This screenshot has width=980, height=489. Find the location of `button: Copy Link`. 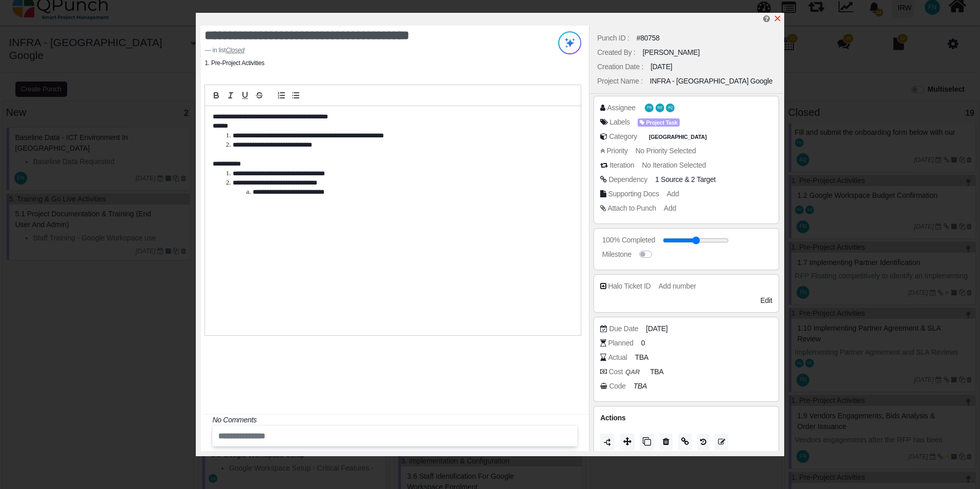

button: Copy Link is located at coordinates (685, 442).